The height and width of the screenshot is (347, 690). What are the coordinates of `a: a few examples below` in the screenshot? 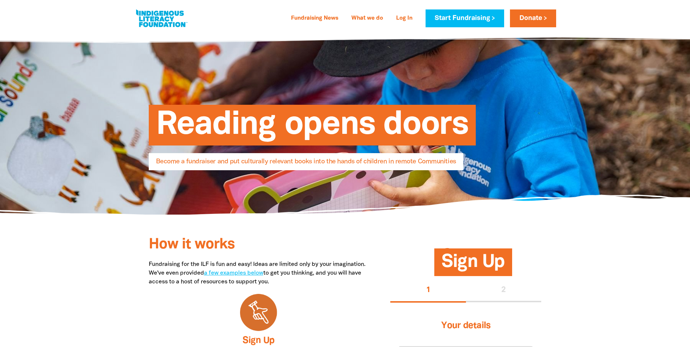 It's located at (233, 273).